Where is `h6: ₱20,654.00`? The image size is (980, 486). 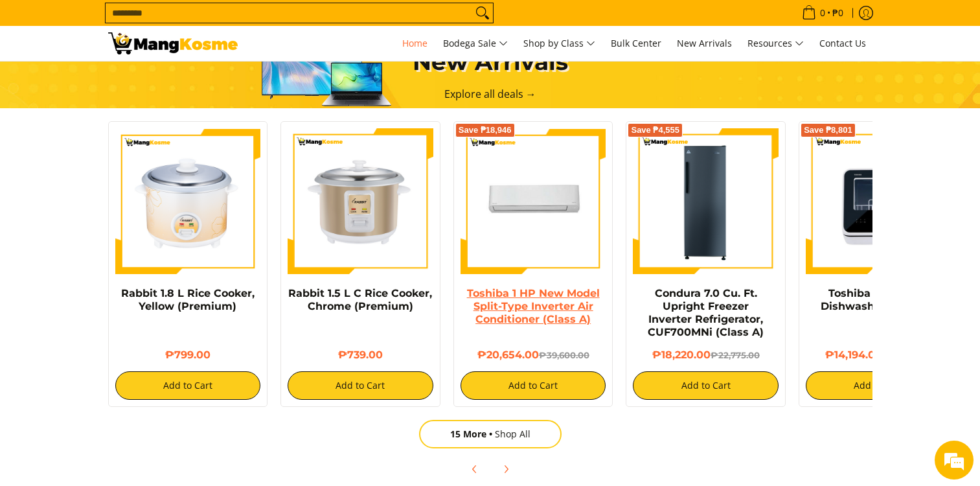
h6: ₱20,654.00 is located at coordinates (533, 355).